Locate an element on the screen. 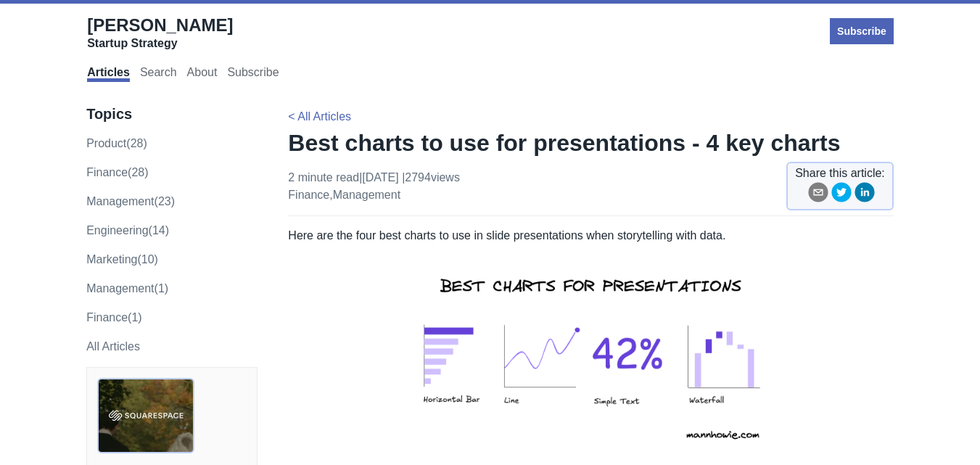  button: linkedin is located at coordinates (865, 195).